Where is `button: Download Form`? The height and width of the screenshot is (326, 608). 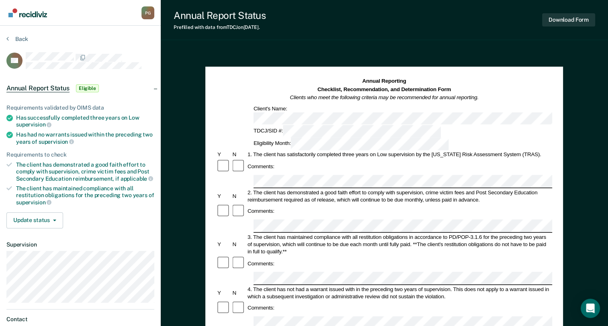
button: Download Form is located at coordinates (569, 20).